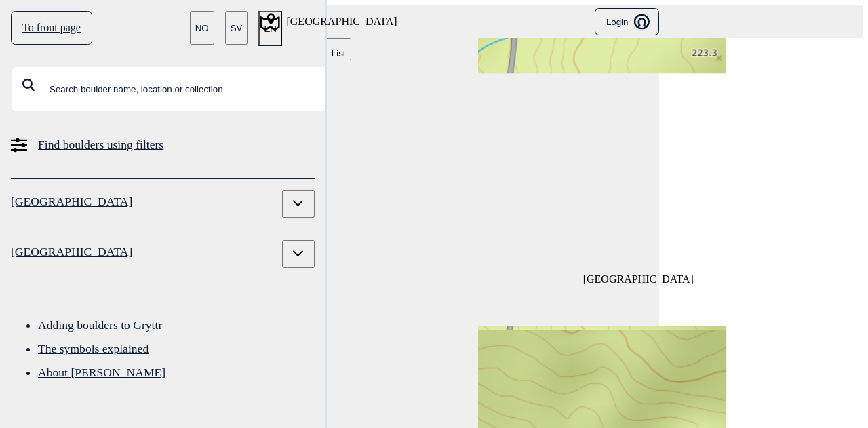 The image size is (868, 428). What do you see at coordinates (202, 28) in the screenshot?
I see `button: NO` at bounding box center [202, 28].